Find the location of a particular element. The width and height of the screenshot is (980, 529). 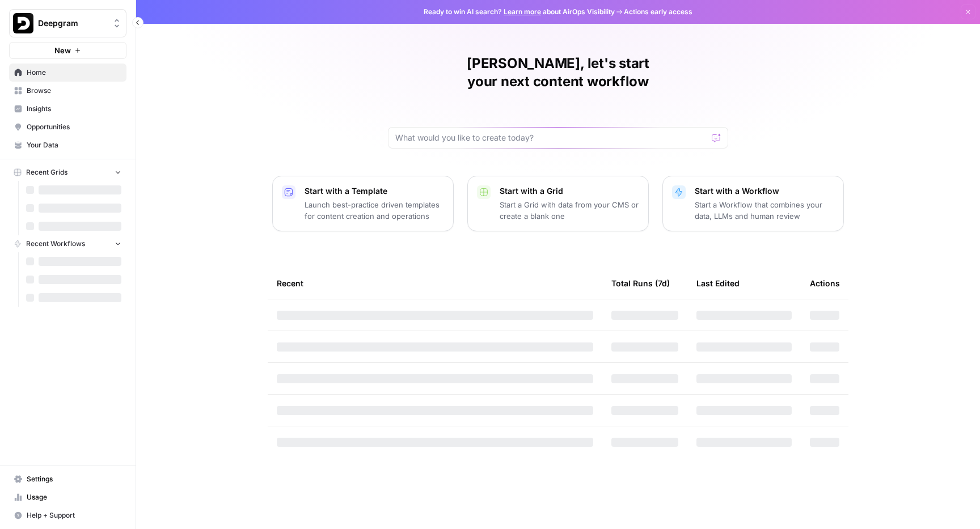

span: Help + Support is located at coordinates (74, 516).